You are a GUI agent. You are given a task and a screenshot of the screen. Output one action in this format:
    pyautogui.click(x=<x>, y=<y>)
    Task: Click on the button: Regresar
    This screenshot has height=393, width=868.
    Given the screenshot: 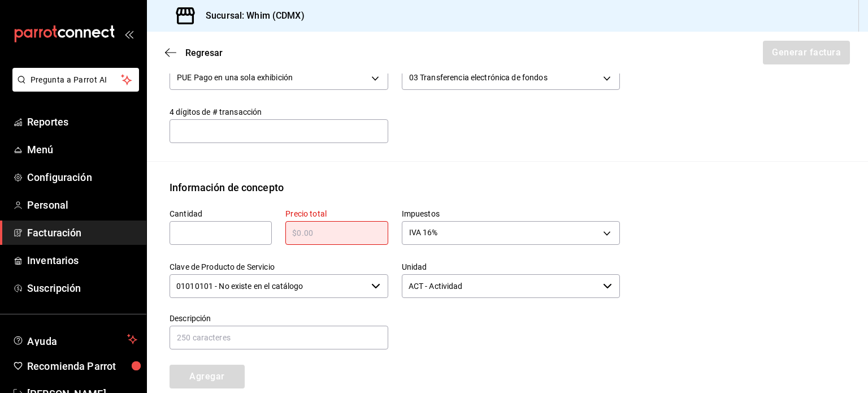 What is the action you would take?
    pyautogui.click(x=194, y=53)
    